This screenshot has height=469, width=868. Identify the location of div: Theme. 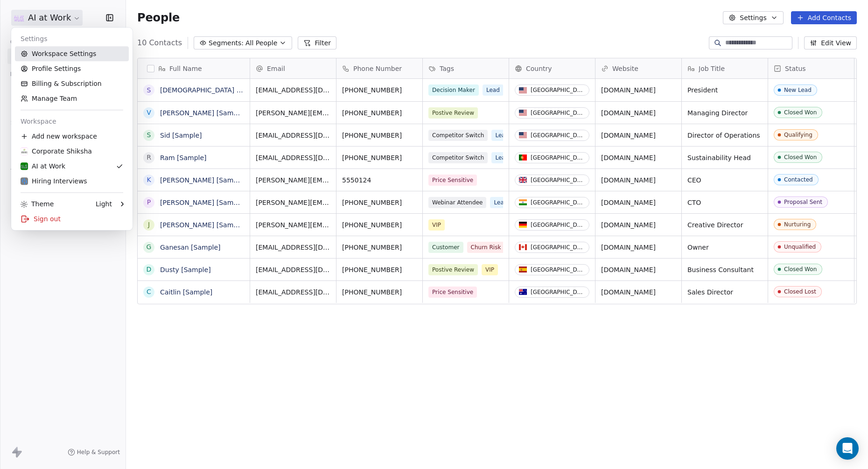
(37, 204).